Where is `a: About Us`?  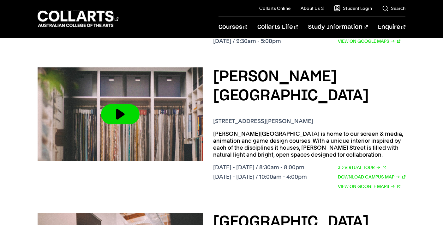
a: About Us is located at coordinates (312, 8).